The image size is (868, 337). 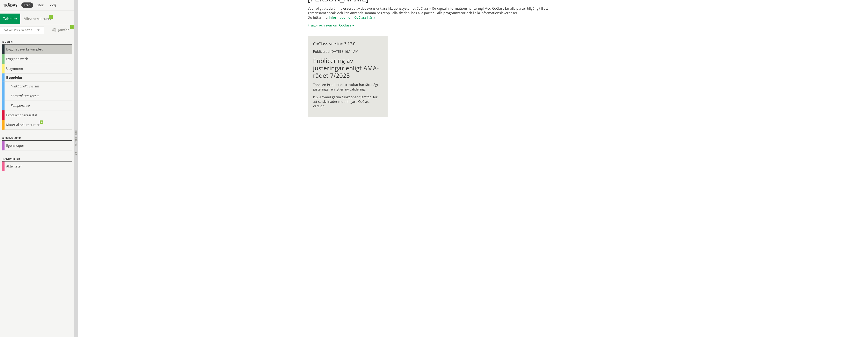 I want to click on a: information om CoClass här », so click(x=352, y=18).